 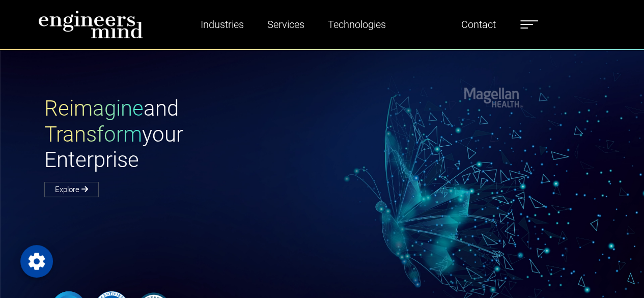 I want to click on h1: and your Enterprise, so click(x=183, y=134).